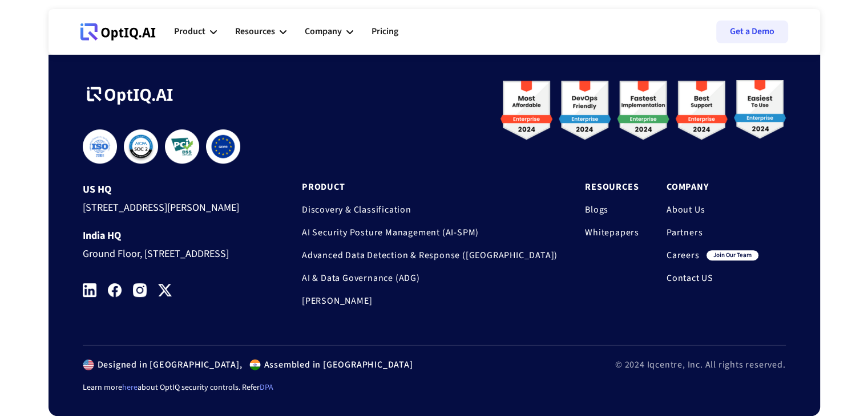 The width and height of the screenshot is (868, 416). I want to click on div: India HQ, so click(171, 236).